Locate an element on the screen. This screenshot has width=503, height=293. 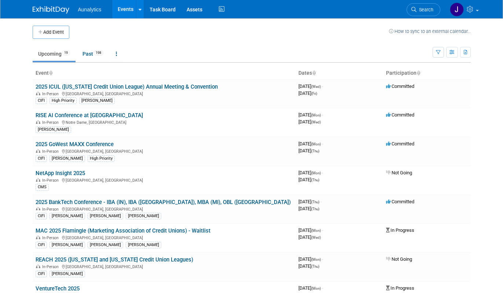
a: MAC 2025 Flamingle (Marketing Association of Credit Unions) - Waitlist is located at coordinates (123, 231).